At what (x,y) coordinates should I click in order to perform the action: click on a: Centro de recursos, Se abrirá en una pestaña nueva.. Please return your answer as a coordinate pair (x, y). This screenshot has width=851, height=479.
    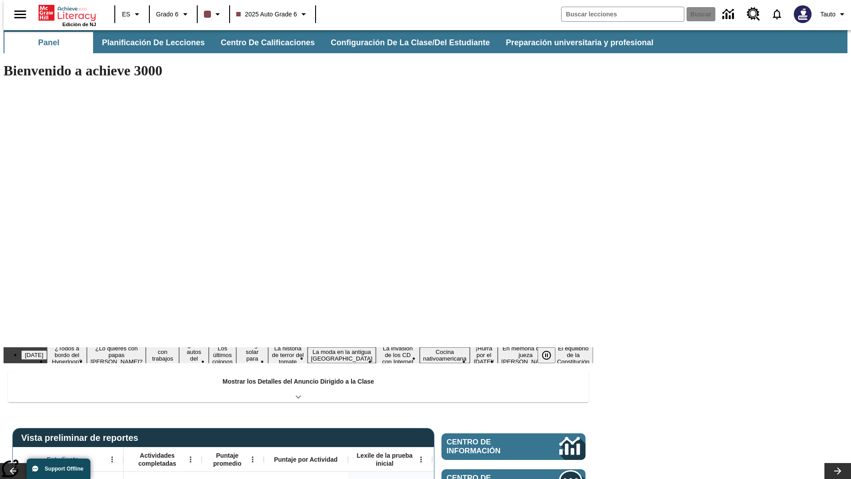
    Looking at the image, I should click on (753, 14).